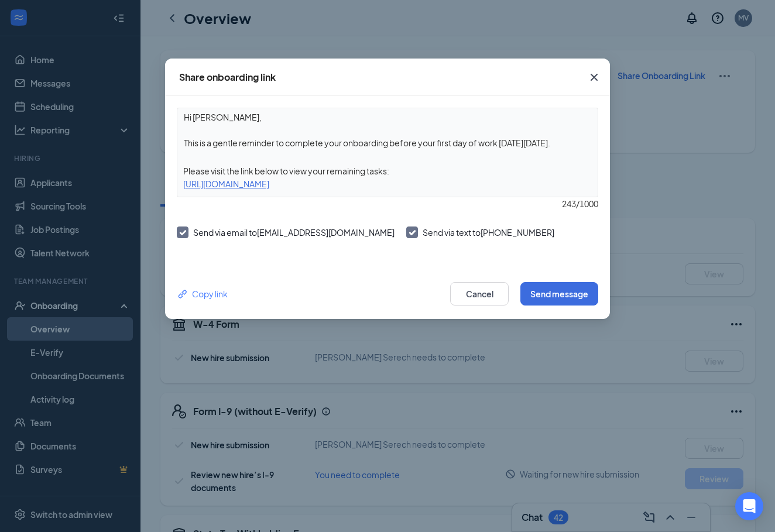  What do you see at coordinates (594, 77) in the screenshot?
I see `svg: Cross` at bounding box center [594, 77].